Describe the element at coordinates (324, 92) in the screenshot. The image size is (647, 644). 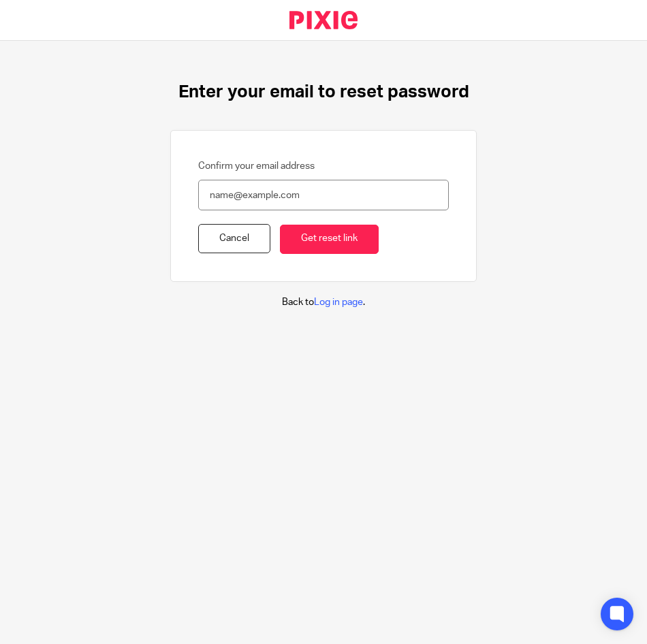
I see `h1: Enter your email to reset password` at that location.